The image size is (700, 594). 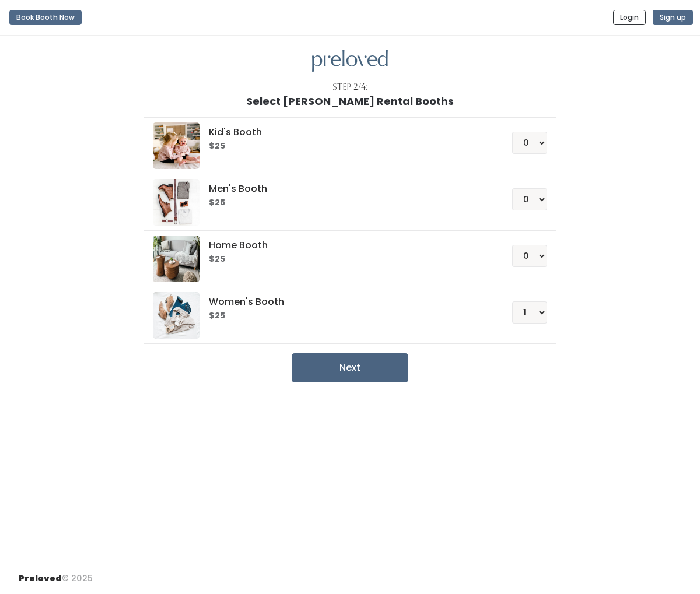 I want to click on button: Login, so click(x=630, y=17).